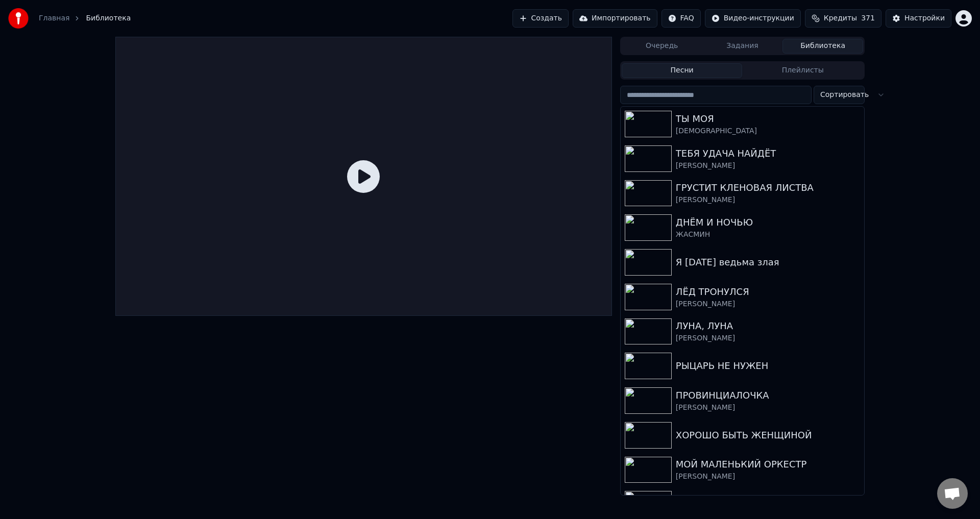  I want to click on div: Я БУДУ ОЧЕНЬ ТЕБЯ БЕРЕЧЬ, so click(768, 499).